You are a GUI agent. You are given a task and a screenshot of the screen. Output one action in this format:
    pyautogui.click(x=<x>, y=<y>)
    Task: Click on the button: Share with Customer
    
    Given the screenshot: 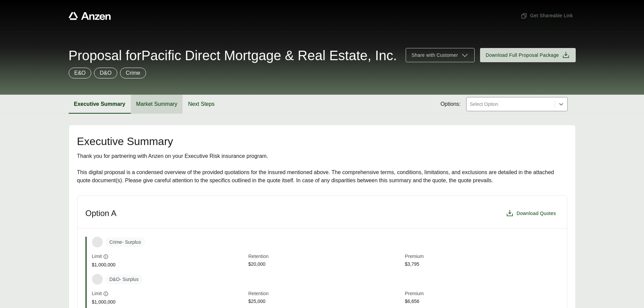 What is the action you would take?
    pyautogui.click(x=440, y=55)
    